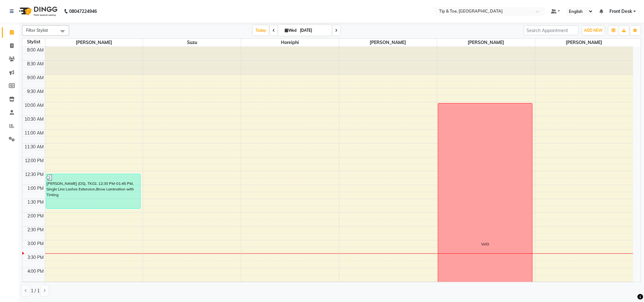  I want to click on div: 3:00 PM, so click(35, 244).